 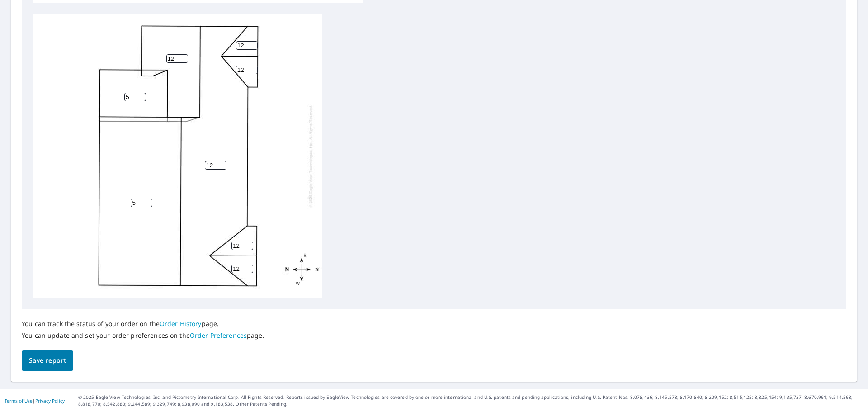 What do you see at coordinates (218, 336) in the screenshot?
I see `a: Order Preferences` at bounding box center [218, 336].